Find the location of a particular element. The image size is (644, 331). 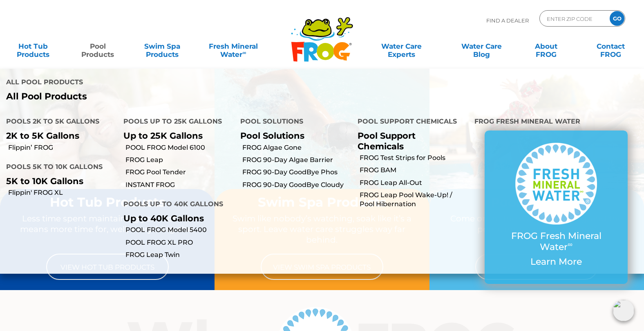

p: Pool Support Chemicals is located at coordinates (410, 141).